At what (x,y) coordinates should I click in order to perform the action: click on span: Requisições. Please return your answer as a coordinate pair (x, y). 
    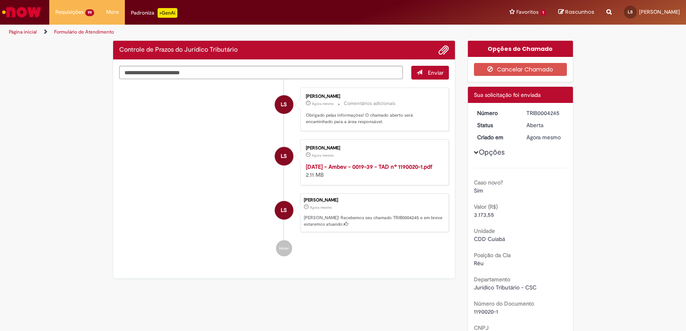
    Looking at the image, I should click on (69, 12).